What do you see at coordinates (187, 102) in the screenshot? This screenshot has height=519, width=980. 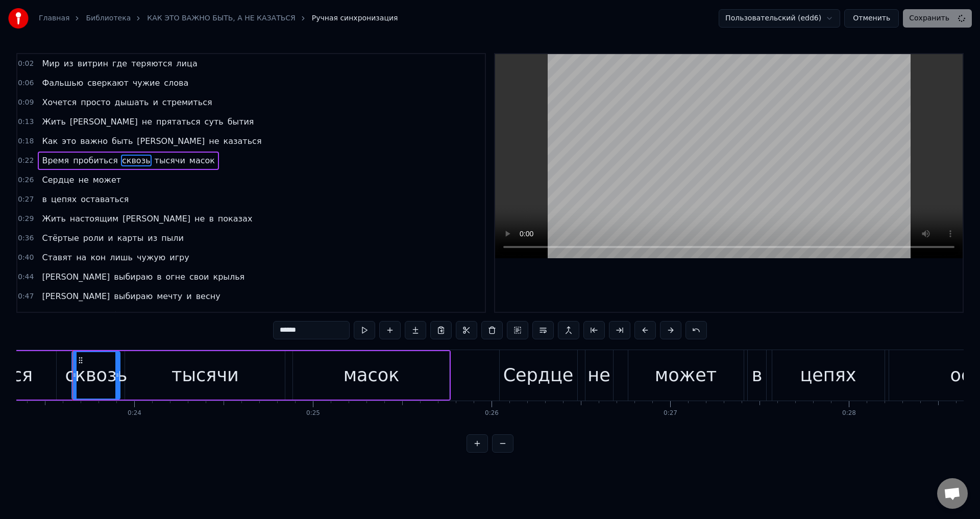 I see `span: стремиться` at bounding box center [187, 102].